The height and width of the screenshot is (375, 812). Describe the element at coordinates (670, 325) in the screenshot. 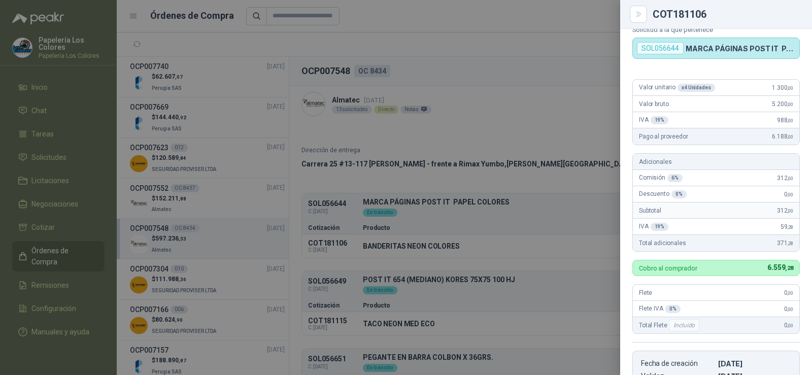

I see `span: Total Flete` at that location.